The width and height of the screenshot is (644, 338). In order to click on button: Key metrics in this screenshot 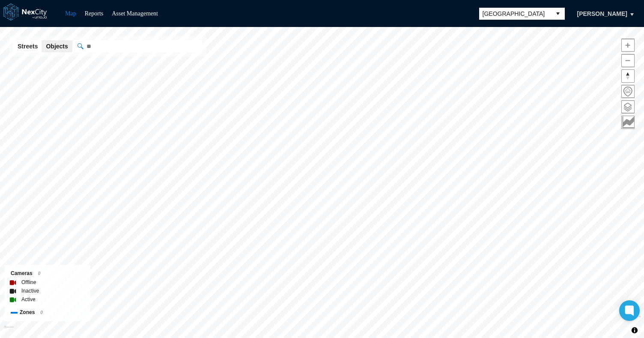, I will do `click(628, 122)`.